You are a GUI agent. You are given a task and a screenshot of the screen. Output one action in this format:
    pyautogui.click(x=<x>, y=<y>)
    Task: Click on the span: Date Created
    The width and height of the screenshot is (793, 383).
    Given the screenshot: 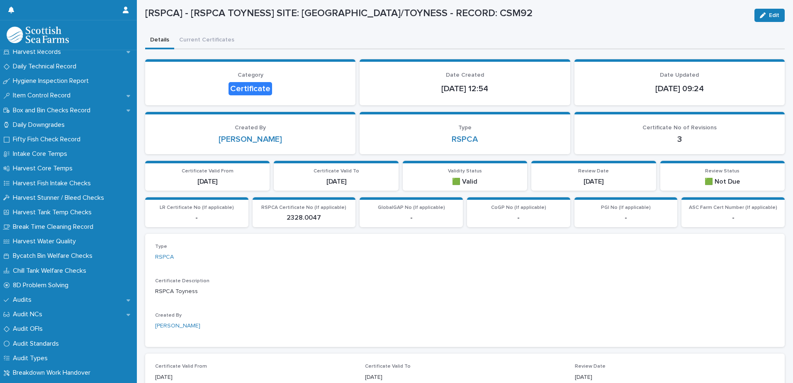 What is the action you would take?
    pyautogui.click(x=465, y=75)
    